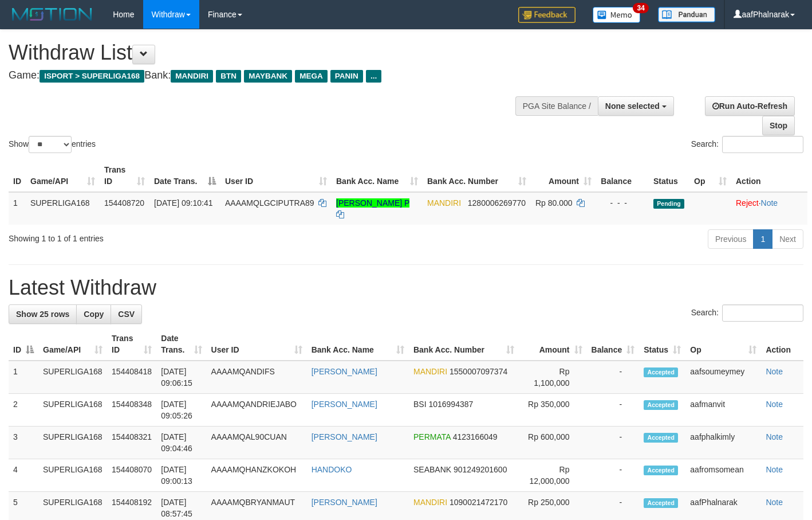 The height and width of the screenshot is (520, 812). What do you see at coordinates (640, 8) in the screenshot?
I see `span: 34` at bounding box center [640, 8].